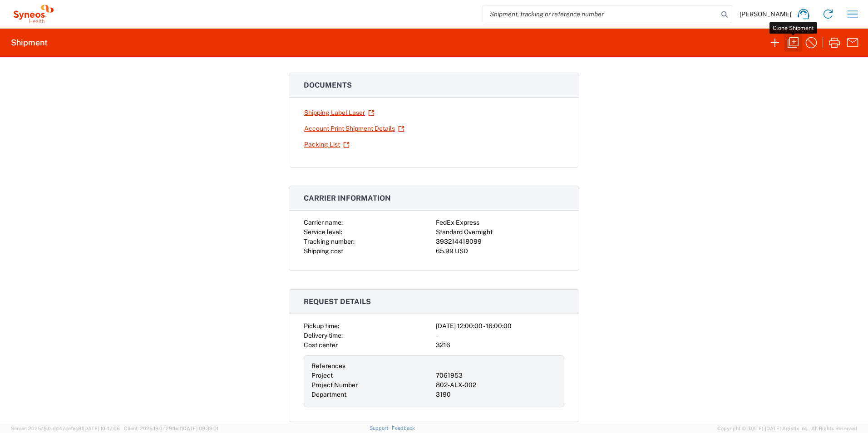  I want to click on div: 65.99 USD, so click(500, 251).